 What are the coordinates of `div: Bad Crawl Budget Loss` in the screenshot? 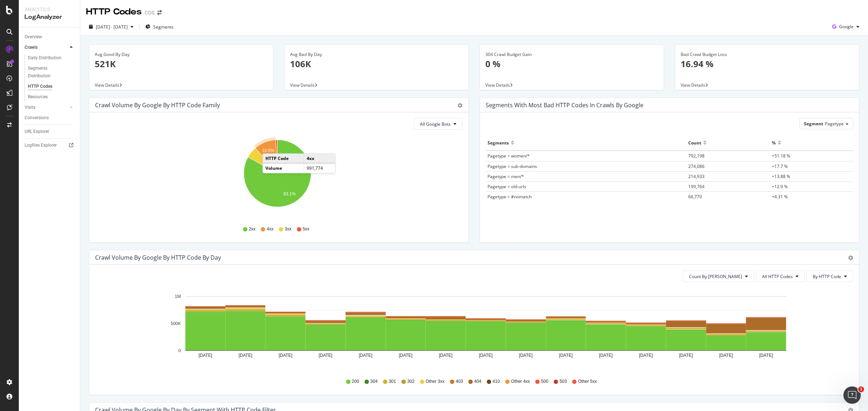 It's located at (767, 54).